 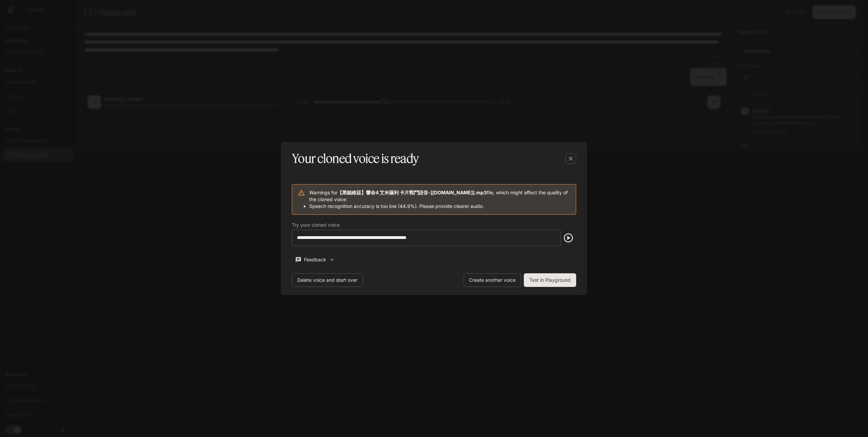 What do you see at coordinates (440, 206) in the screenshot?
I see `li: Speech recognition accuracy is too low (44.9%). Please provide clearer audio.` at bounding box center [440, 206].